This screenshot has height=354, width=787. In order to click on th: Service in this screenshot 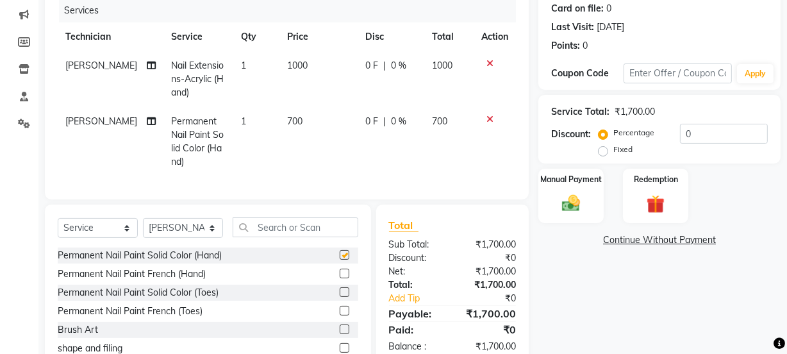, I will do `click(198, 37)`.